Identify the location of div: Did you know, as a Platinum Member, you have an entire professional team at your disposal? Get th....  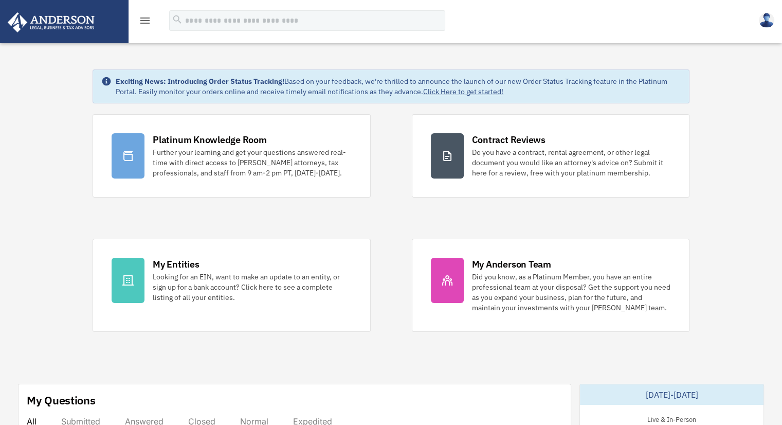
(571, 292).